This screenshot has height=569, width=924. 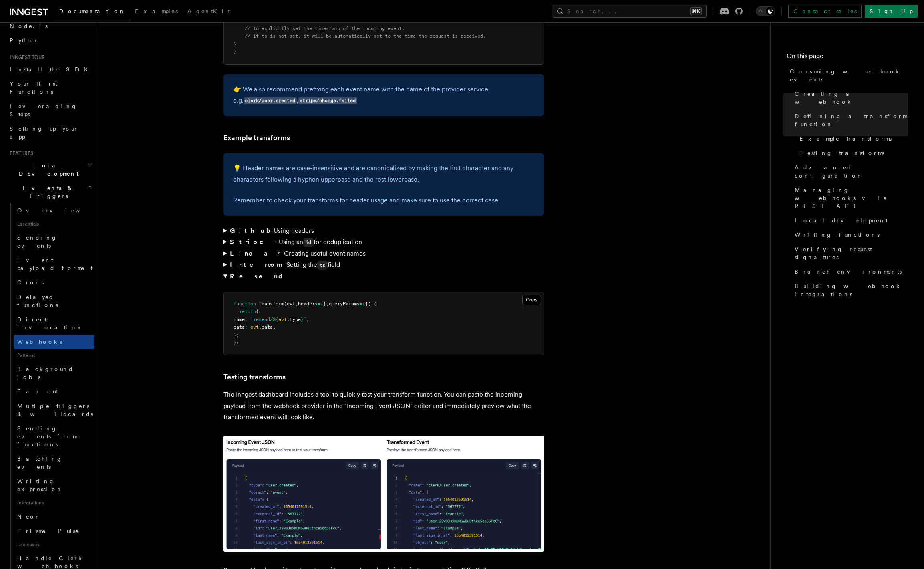 What do you see at coordinates (54, 436) in the screenshot?
I see `a: Sending events from functions` at bounding box center [54, 436].